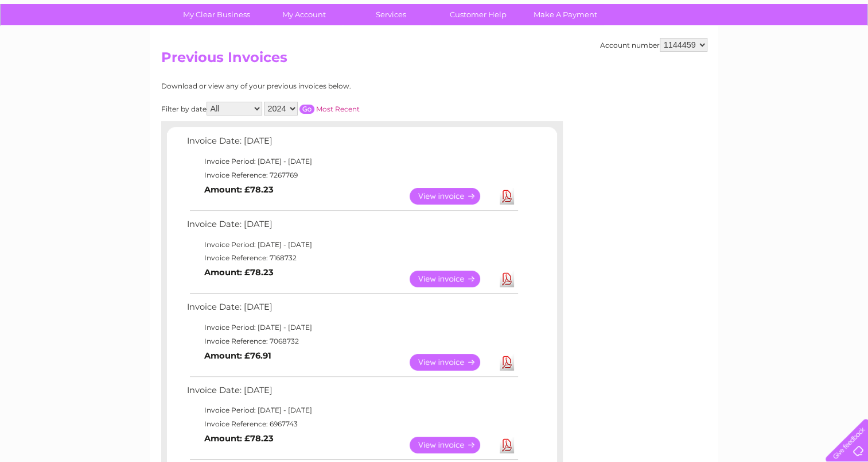 Image resolution: width=868 pixels, height=462 pixels. Describe the element at coordinates (216, 14) in the screenshot. I see `a: My Clear Business` at that location.